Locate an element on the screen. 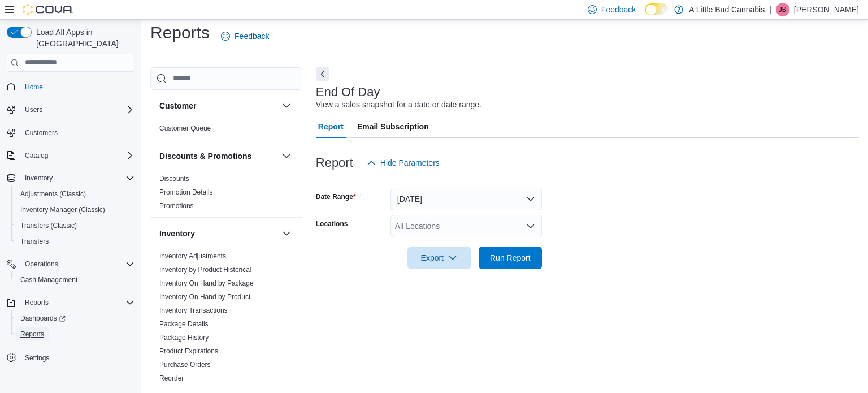  a: Customer Queue is located at coordinates (185, 128).